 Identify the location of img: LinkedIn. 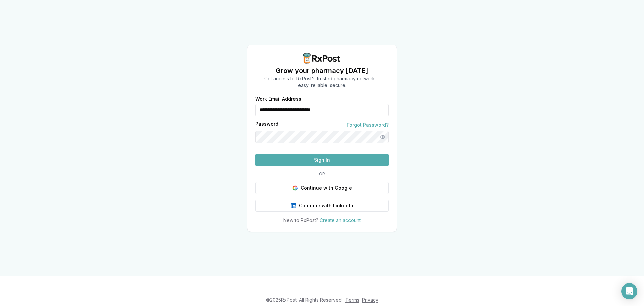
(294, 205).